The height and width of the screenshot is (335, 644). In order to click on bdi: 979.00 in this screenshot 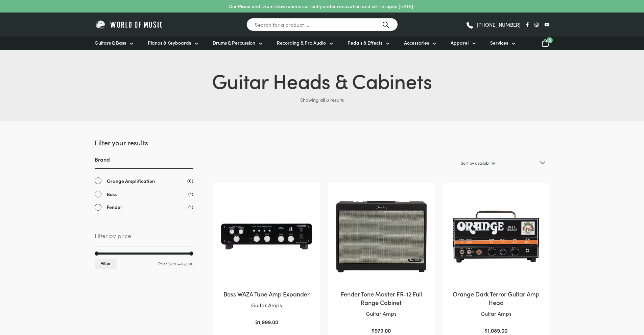, I will do `click(381, 330)`.